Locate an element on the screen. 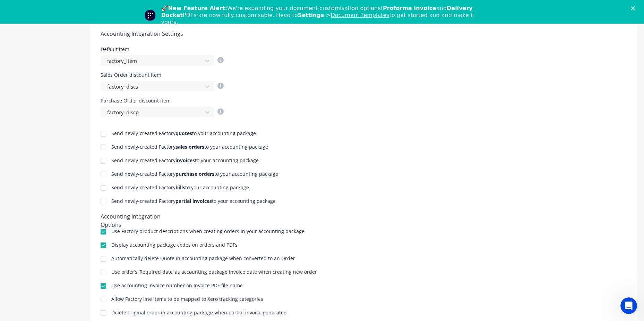 The height and width of the screenshot is (321, 644). div: Accounting Integration Options is located at coordinates (141, 217).